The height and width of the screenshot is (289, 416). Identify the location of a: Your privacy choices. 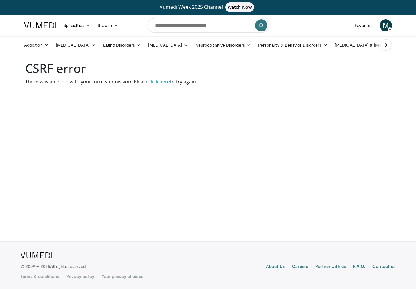
(122, 276).